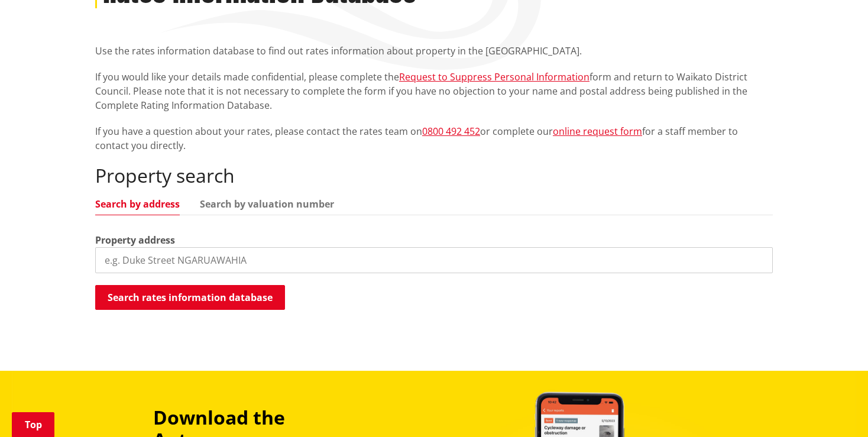  What do you see at coordinates (137, 204) in the screenshot?
I see `a: Search by address` at bounding box center [137, 204].